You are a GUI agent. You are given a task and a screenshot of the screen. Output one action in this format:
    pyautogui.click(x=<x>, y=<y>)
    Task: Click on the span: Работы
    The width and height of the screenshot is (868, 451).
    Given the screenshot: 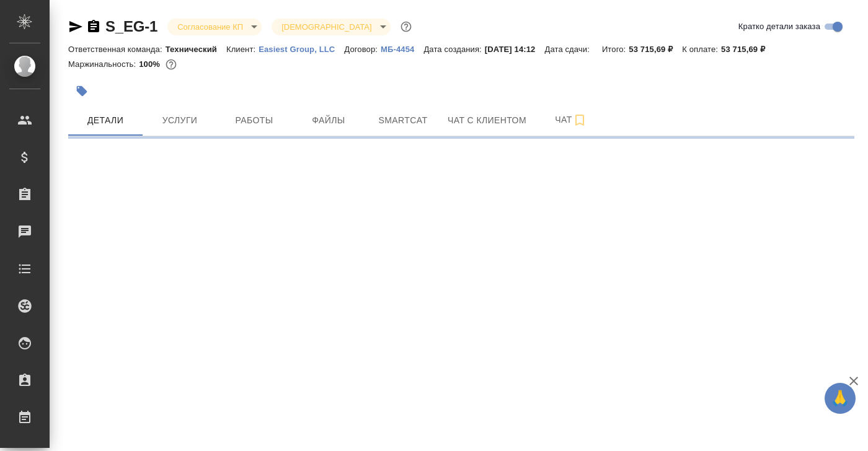 What is the action you would take?
    pyautogui.click(x=254, y=120)
    